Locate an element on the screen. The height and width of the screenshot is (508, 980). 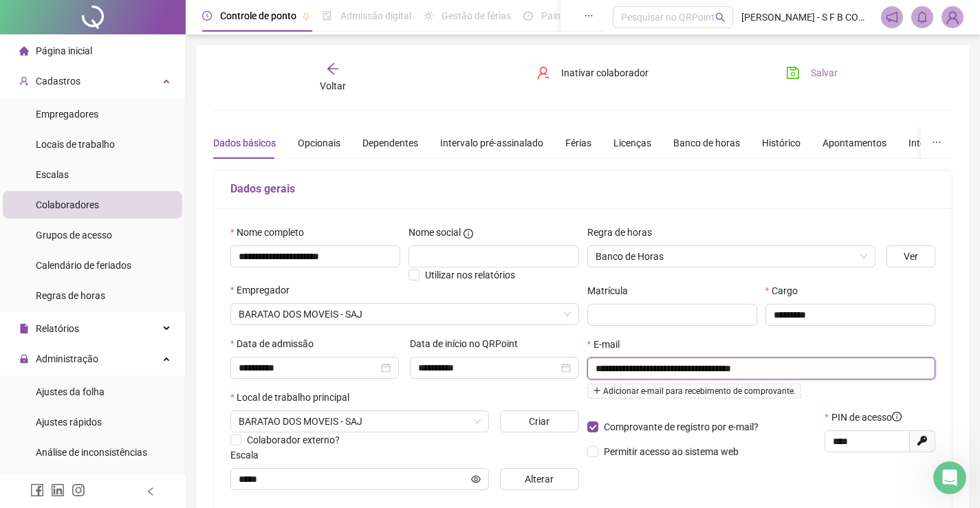
label: Local de trabalho principal is located at coordinates (294, 397).